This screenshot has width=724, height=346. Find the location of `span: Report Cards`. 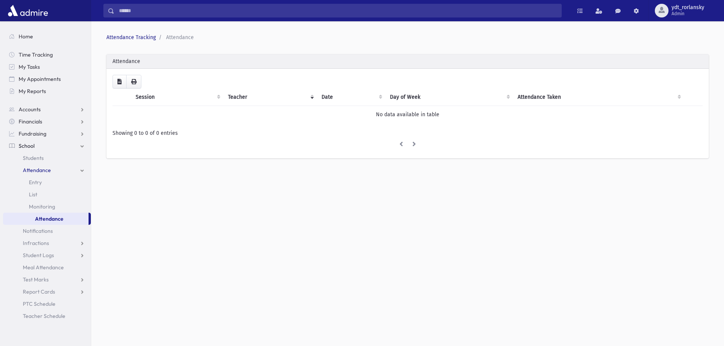

span: Report Cards is located at coordinates (39, 292).